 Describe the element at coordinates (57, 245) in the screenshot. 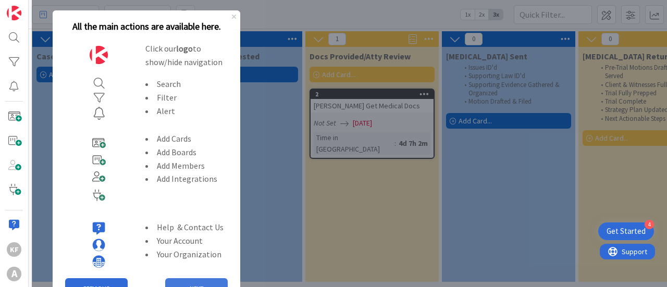

I see `img: Global Actions` at that location.